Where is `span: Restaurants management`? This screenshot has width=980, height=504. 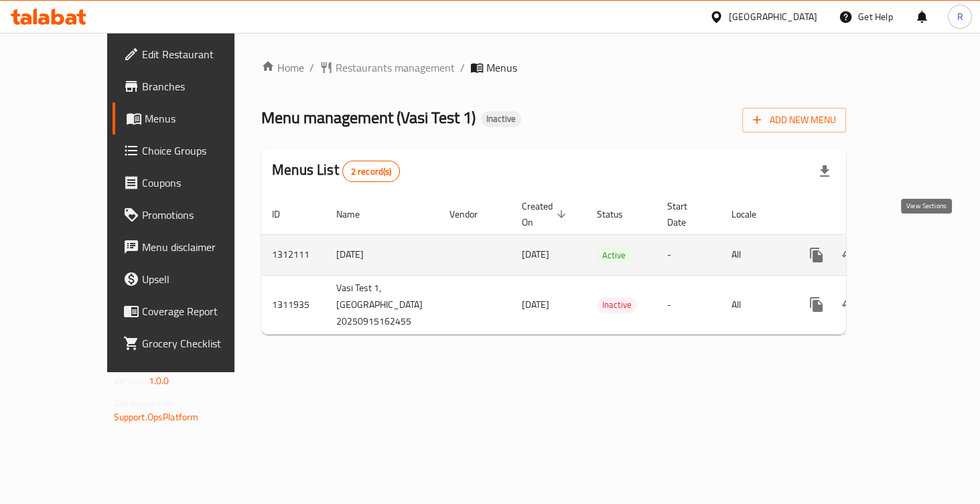 span: Restaurants management is located at coordinates (395, 68).